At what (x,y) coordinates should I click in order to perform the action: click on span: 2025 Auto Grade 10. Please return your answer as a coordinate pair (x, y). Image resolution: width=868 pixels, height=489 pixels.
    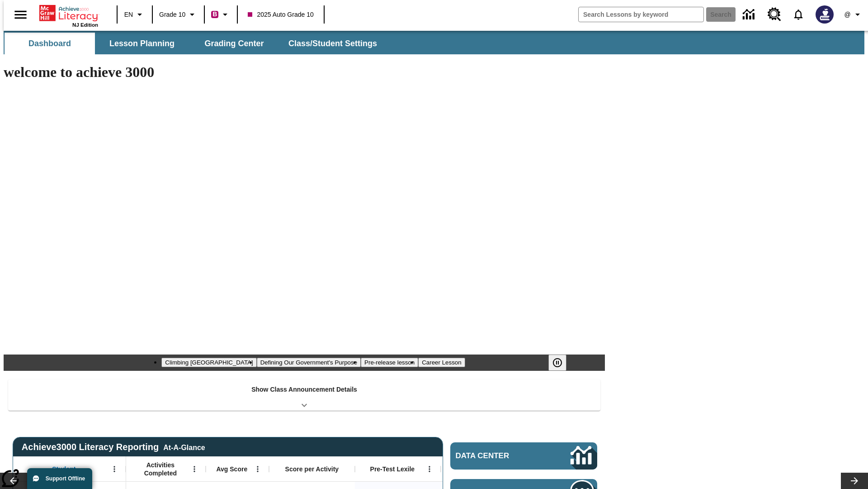
    Looking at the image, I should click on (281, 14).